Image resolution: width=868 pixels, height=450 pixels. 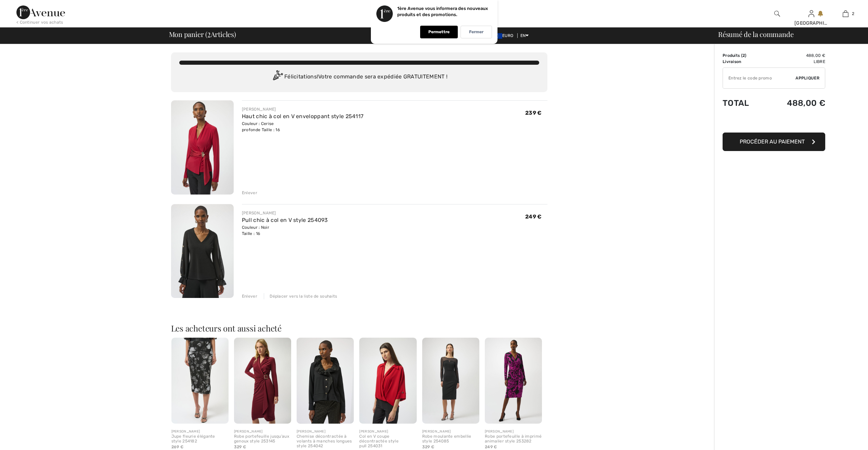 What do you see at coordinates (224, 34) in the screenshot?
I see `font: Articles)` at bounding box center [224, 34].